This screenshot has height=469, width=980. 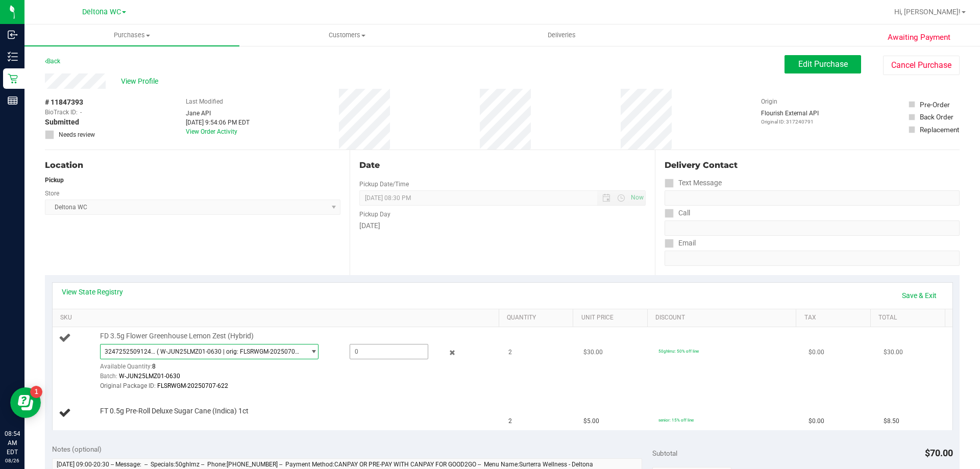 What do you see at coordinates (919, 38) in the screenshot?
I see `span: Awaiting Payment` at bounding box center [919, 38].